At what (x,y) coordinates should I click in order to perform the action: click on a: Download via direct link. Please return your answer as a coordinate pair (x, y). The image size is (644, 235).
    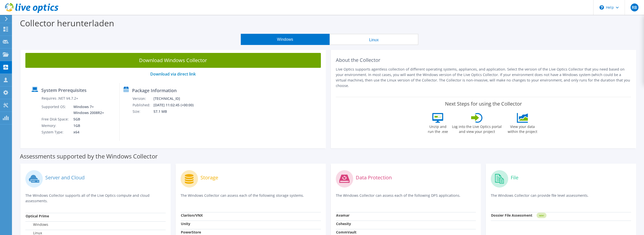
    Looking at the image, I should click on (173, 74).